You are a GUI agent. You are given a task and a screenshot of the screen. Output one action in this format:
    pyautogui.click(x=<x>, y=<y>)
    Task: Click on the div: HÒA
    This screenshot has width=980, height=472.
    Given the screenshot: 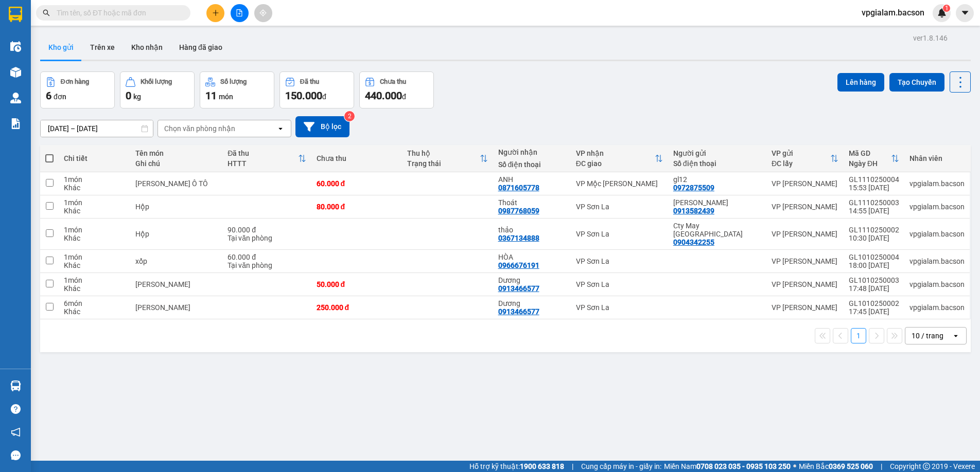 What is the action you would take?
    pyautogui.click(x=532, y=257)
    